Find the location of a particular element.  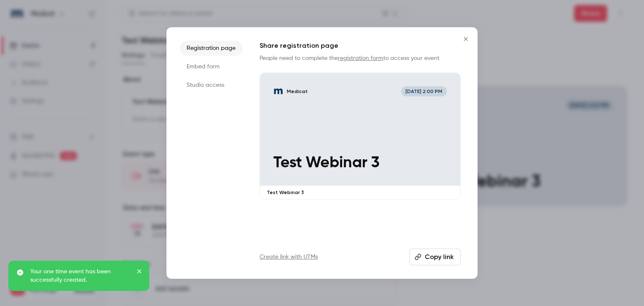

li: Studio access is located at coordinates (211, 85).